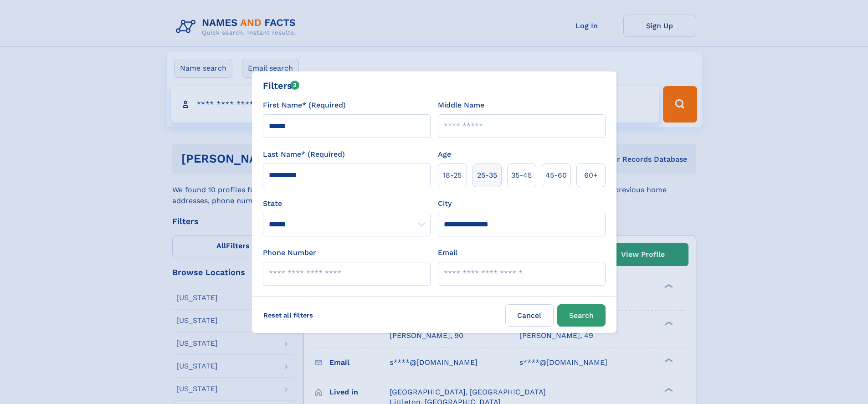  I want to click on div: Filters, so click(281, 86).